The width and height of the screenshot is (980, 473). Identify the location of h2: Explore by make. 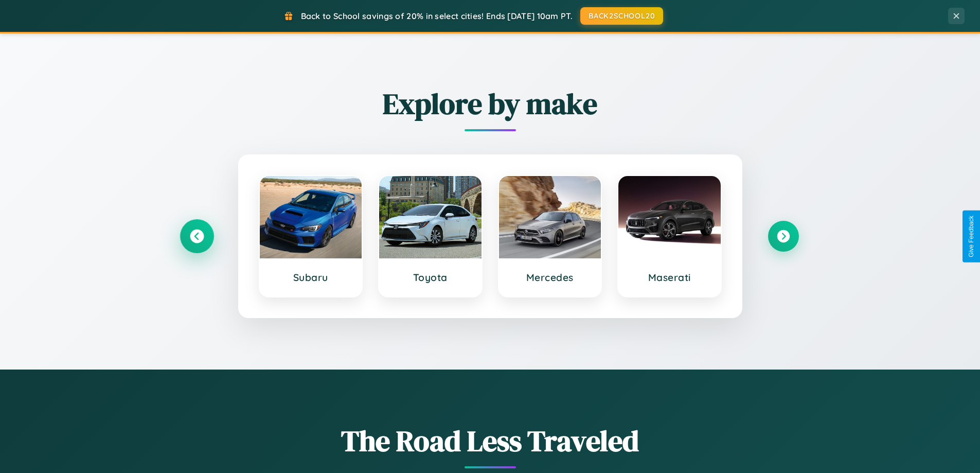
(490, 104).